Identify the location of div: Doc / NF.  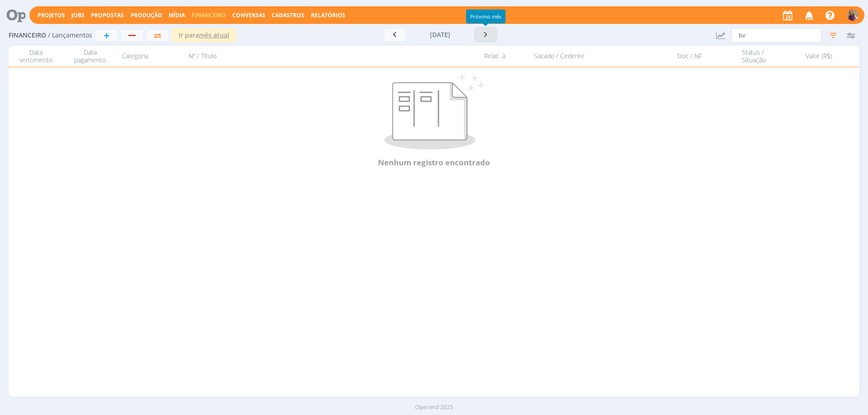
(690, 56).